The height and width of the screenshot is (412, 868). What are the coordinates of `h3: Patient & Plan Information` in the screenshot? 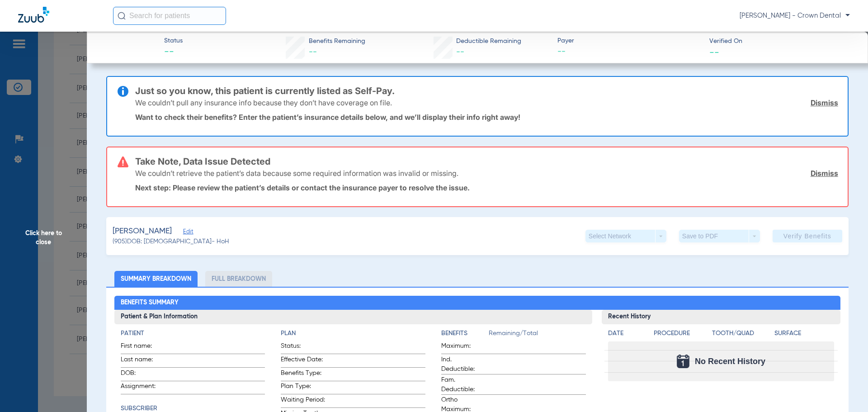 It's located at (353, 317).